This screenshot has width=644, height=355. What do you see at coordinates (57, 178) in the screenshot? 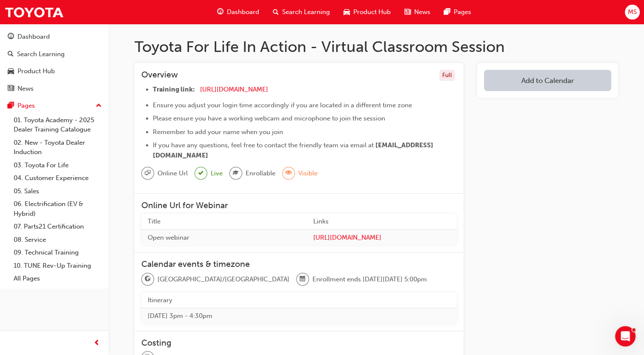
I see `a: 04. Customer Experience` at bounding box center [57, 178].